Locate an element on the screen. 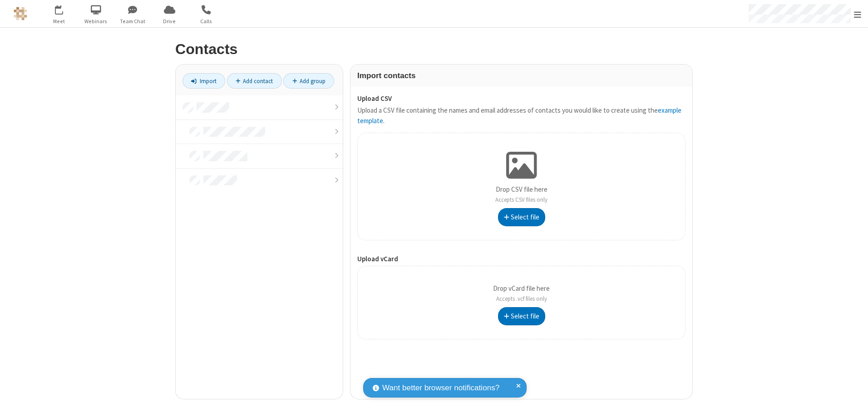 Image resolution: width=868 pixels, height=413 pixels. a: example template is located at coordinates (519, 115).